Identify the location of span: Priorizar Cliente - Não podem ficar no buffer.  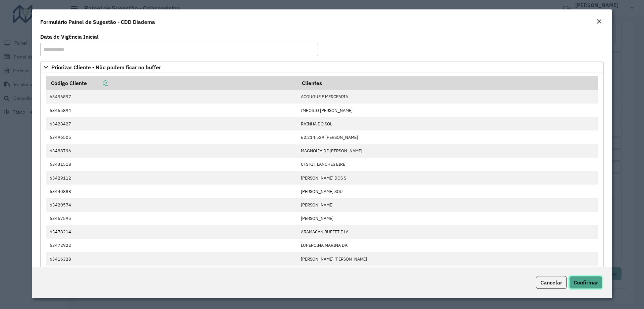
(106, 67).